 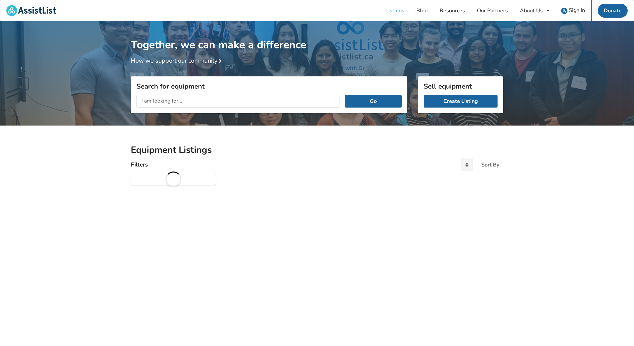 I want to click on button: Go, so click(x=373, y=101).